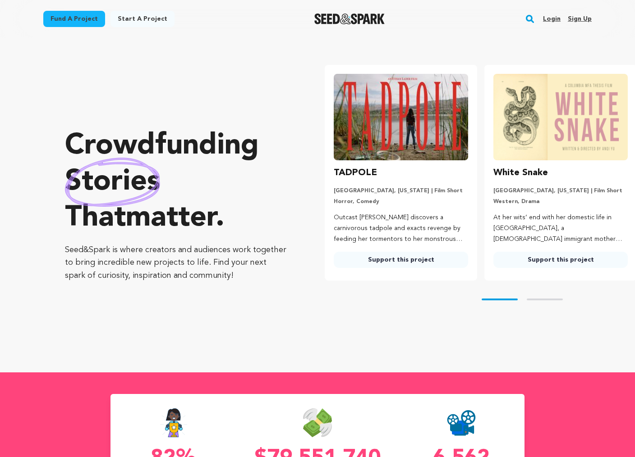 This screenshot has width=635, height=457. What do you see at coordinates (551, 19) in the screenshot?
I see `a: Login` at bounding box center [551, 19].